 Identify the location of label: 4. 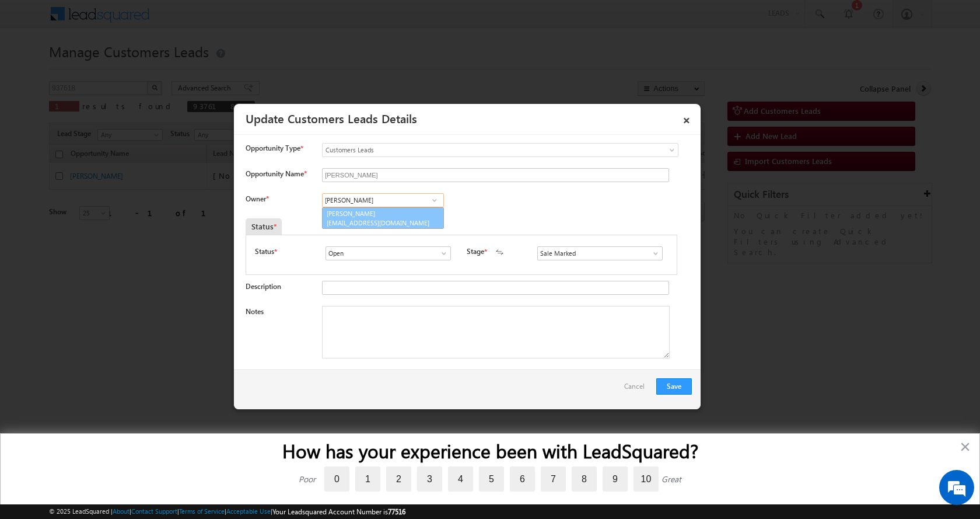
(460, 479).